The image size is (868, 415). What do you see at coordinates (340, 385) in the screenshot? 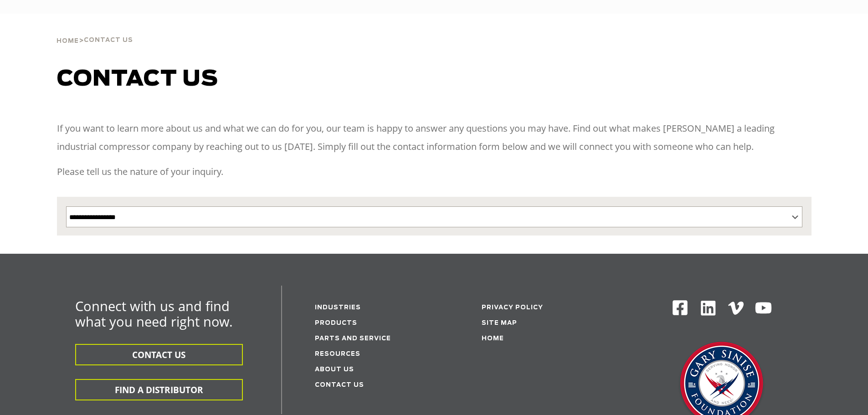
I see `a: Contact Us` at bounding box center [340, 385].